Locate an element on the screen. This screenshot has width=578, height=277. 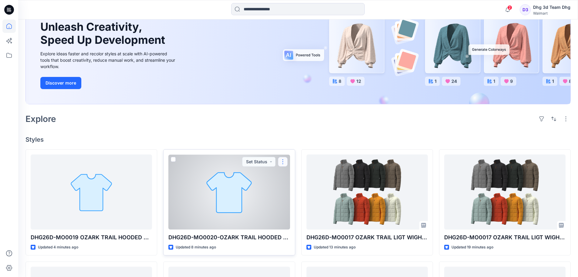
a: Discover more is located at coordinates (109, 83).